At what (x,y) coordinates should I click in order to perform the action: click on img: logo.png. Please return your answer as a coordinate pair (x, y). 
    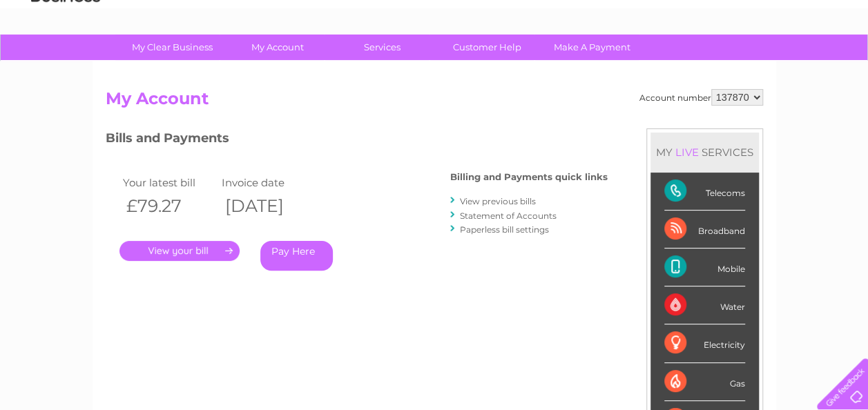
    Looking at the image, I should click on (66, 57).